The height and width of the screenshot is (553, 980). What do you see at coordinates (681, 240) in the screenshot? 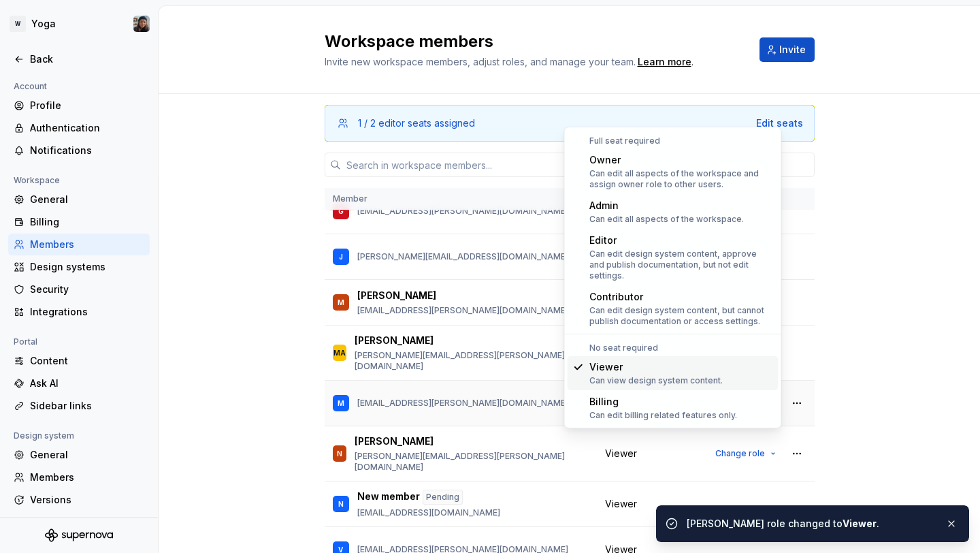
I see `div: Editor` at bounding box center [681, 240].